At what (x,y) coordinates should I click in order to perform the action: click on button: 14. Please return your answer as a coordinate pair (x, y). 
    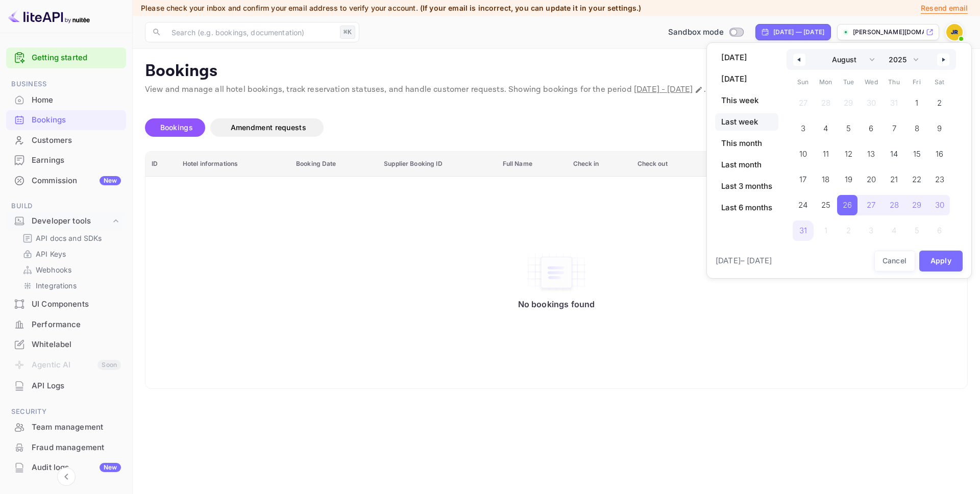
    Looking at the image, I should click on (894, 152).